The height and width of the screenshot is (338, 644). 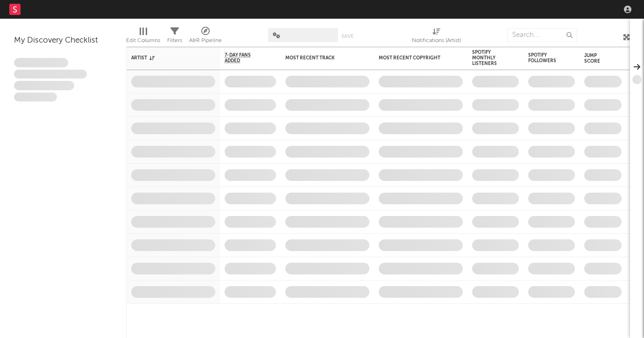 What do you see at coordinates (243, 58) in the screenshot?
I see `span: 7-Day Fans Added` at bounding box center [243, 58].